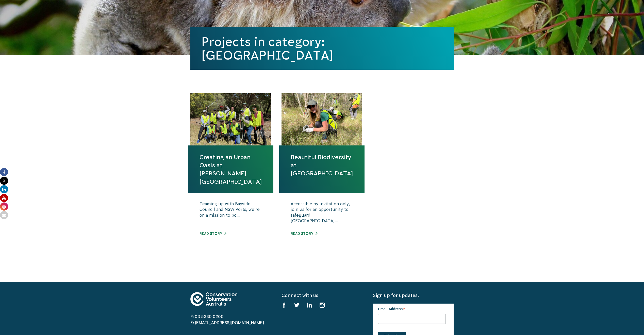 The width and height of the screenshot is (644, 335). What do you see at coordinates (322, 295) in the screenshot?
I see `h5: Connect with us` at bounding box center [322, 295].